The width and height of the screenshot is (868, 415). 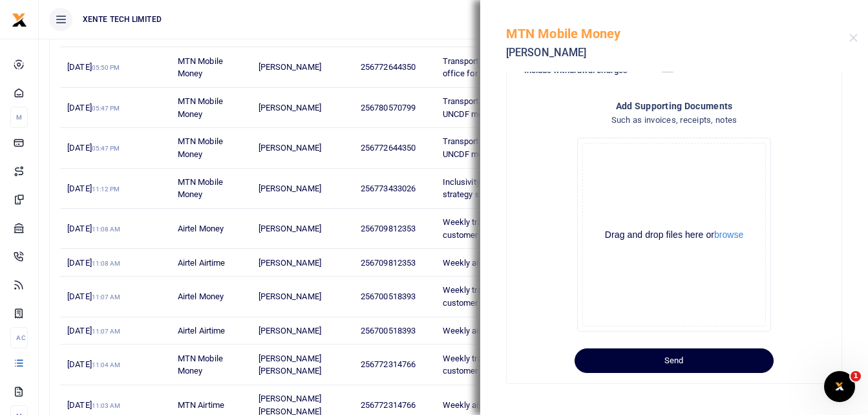 What do you see at coordinates (487, 188) in the screenshot?
I see `span: Inclusivity requirements strategy session` at bounding box center [487, 188].